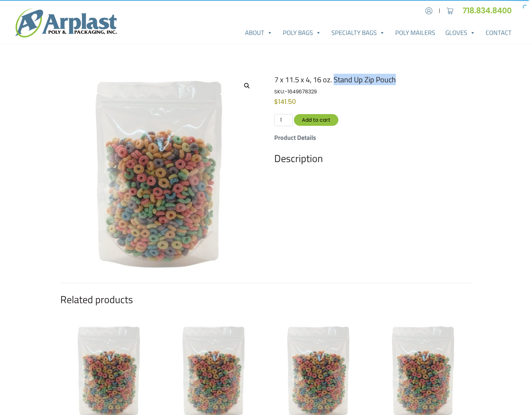  What do you see at coordinates (316, 120) in the screenshot?
I see `button: Add to cart` at bounding box center [316, 120].